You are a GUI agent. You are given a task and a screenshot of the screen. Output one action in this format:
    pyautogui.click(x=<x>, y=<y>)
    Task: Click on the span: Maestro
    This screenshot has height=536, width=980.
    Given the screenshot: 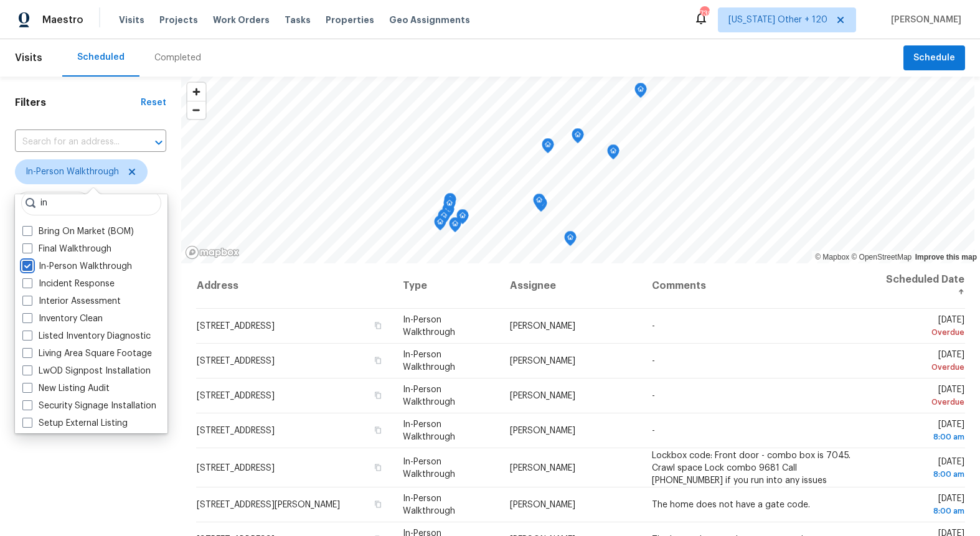 What is the action you would take?
    pyautogui.click(x=63, y=20)
    